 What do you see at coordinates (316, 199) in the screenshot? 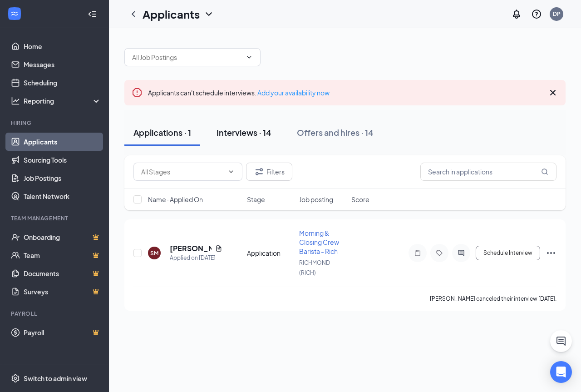
I see `span: Job posting` at bounding box center [316, 199].